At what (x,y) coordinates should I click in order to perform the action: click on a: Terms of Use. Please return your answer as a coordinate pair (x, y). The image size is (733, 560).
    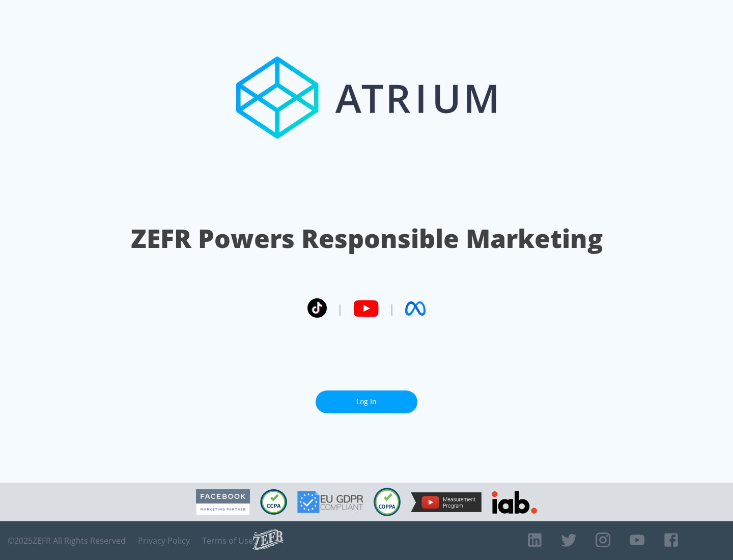
    Looking at the image, I should click on (228, 541).